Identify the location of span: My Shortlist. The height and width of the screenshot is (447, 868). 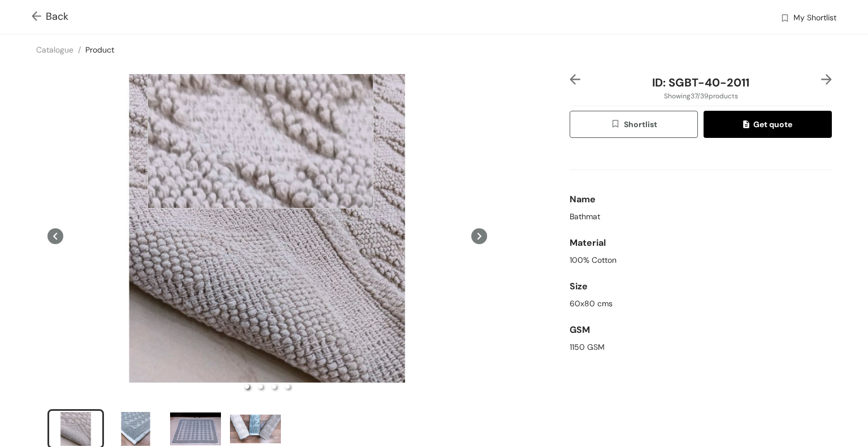
(815, 19).